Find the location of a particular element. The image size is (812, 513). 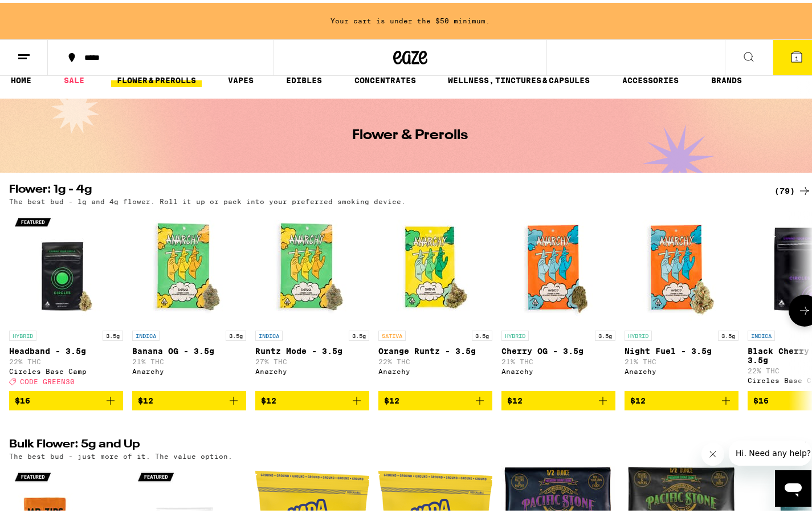

a: Open page for Night Fuel - 3.5g from Anarchy is located at coordinates (681, 298).